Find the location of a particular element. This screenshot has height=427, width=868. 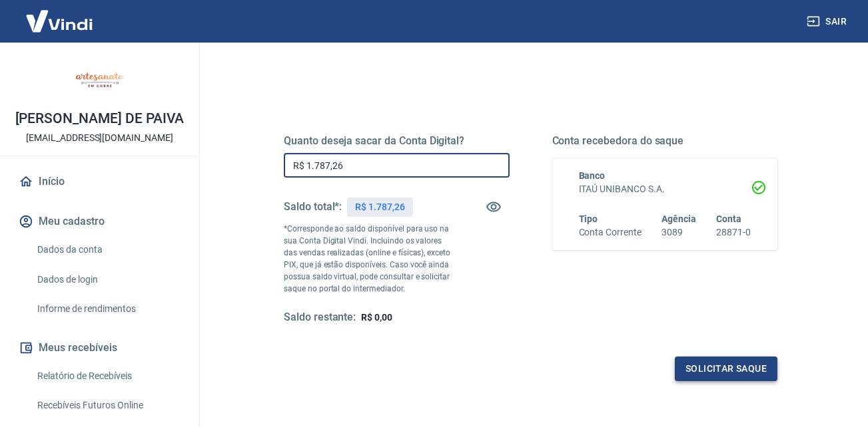

a: Informe de rendimentos is located at coordinates (107, 308).